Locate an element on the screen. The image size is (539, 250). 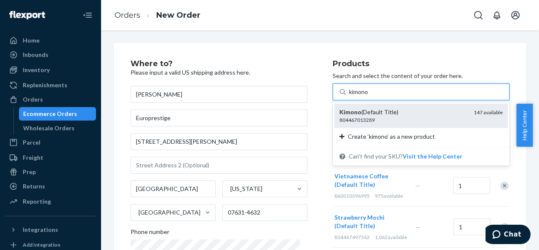
span: 804467497362 is located at coordinates (352, 237).